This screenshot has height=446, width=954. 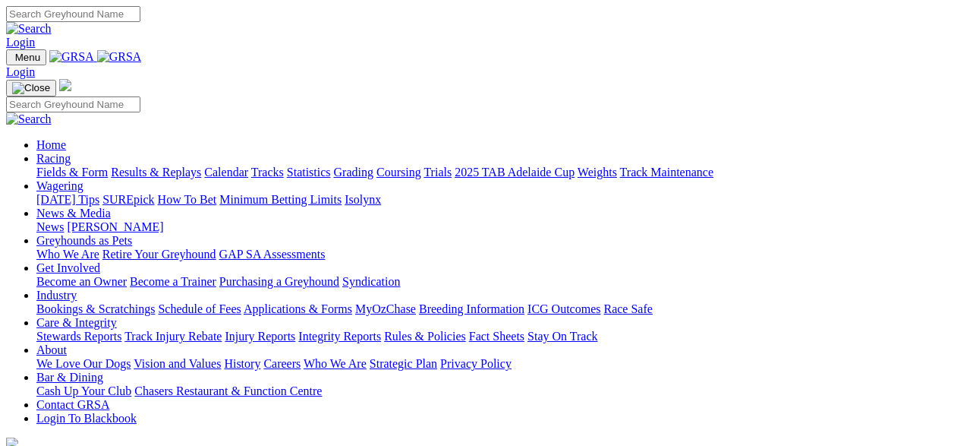 What do you see at coordinates (515, 172) in the screenshot?
I see `a: 2025 TAB Adelaide Cup` at bounding box center [515, 172].